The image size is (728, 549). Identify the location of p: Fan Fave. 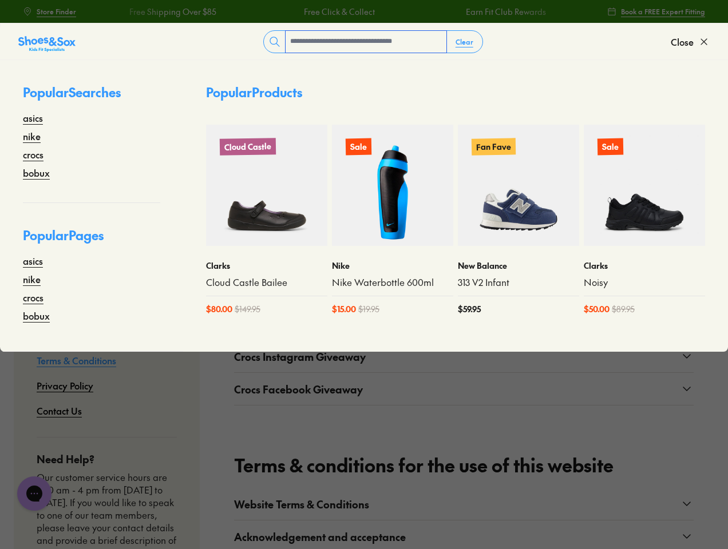
(493, 146).